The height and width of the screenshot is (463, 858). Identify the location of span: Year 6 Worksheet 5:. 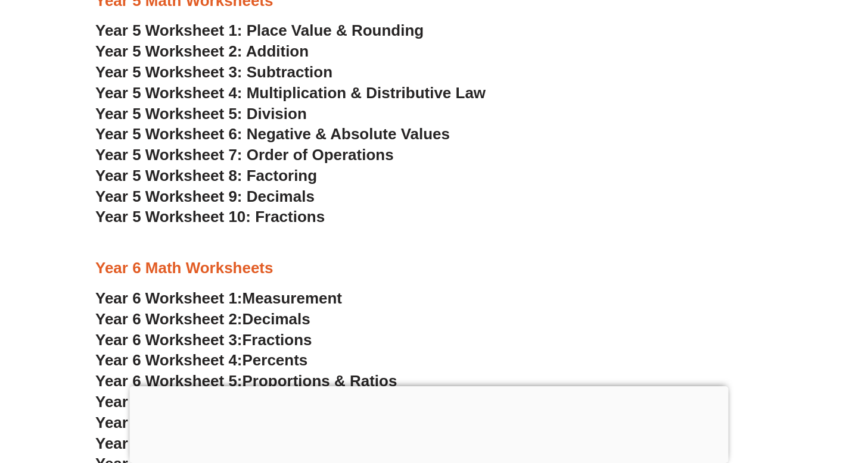
(169, 381).